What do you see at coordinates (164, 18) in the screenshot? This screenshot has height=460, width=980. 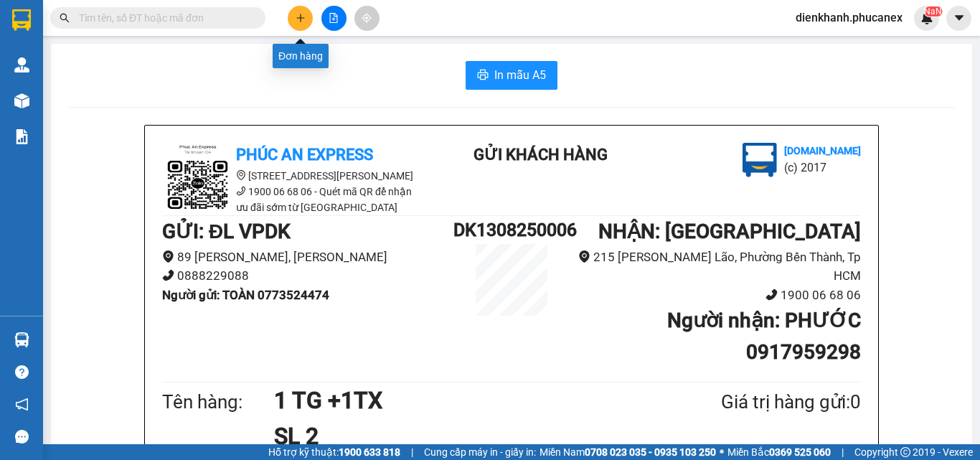 I see `input: Tìm tên, số ĐT hoặc mã đơn` at bounding box center [164, 18].